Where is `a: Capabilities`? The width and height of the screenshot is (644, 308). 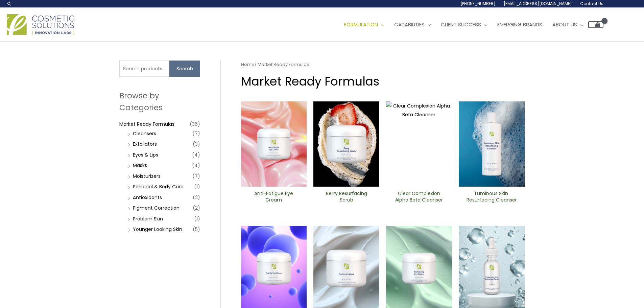 a: Capabilities is located at coordinates (412, 24).